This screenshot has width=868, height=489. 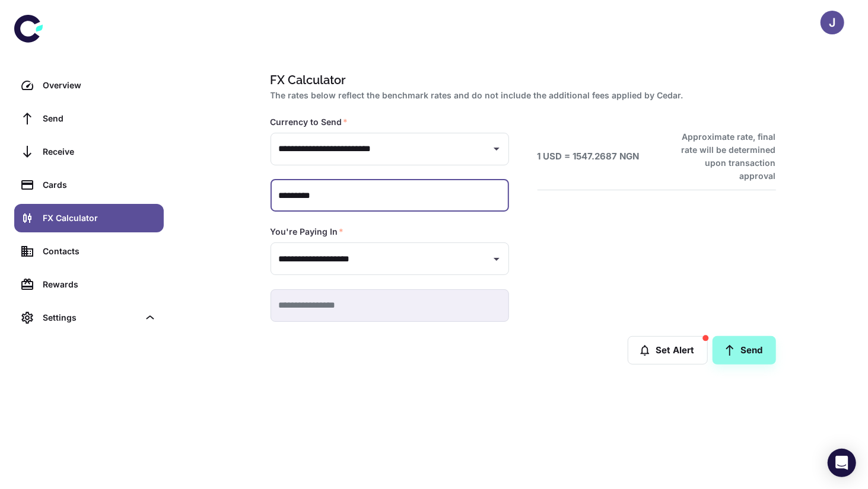 What do you see at coordinates (307, 232) in the screenshot?
I see `label: You're Paying In` at bounding box center [307, 232].